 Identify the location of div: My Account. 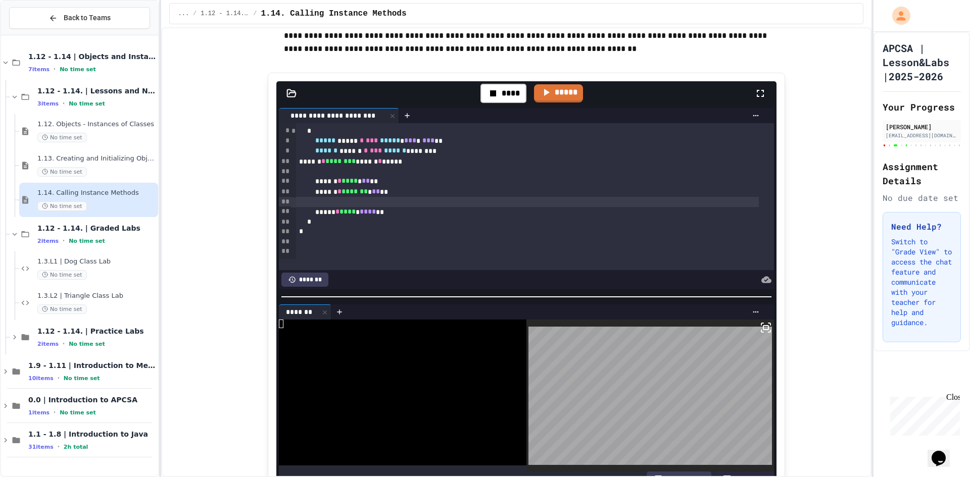
(897, 16).